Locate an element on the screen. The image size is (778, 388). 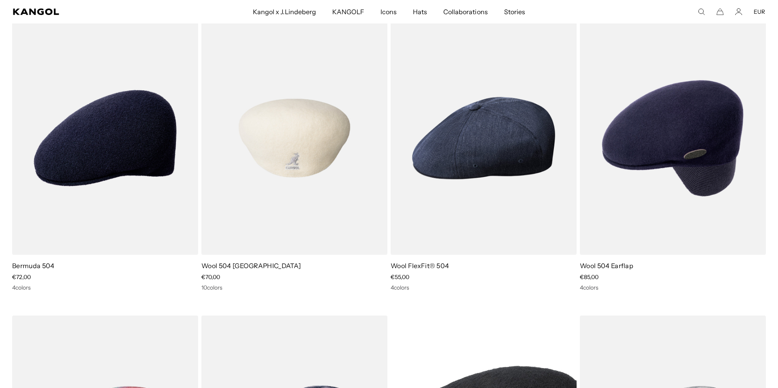
button: EUR is located at coordinates (759, 12).